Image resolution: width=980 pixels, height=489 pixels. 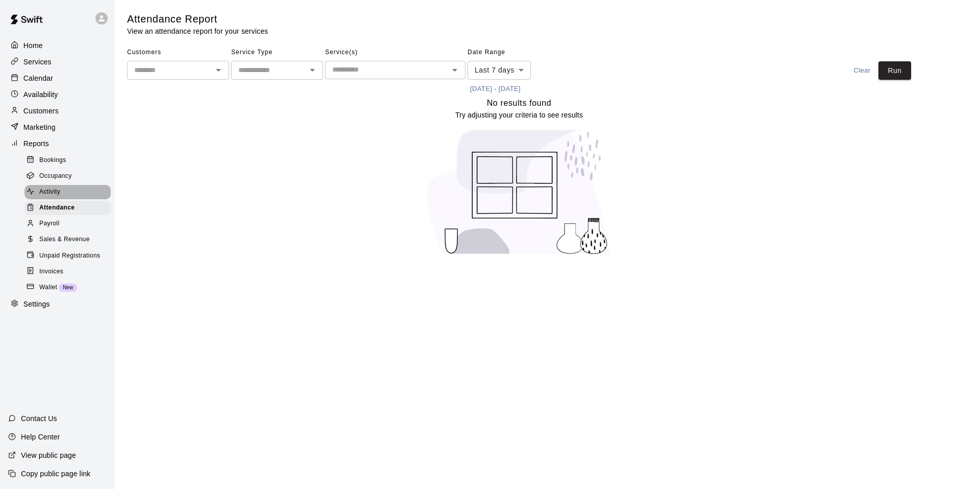 I want to click on p: Reports, so click(x=36, y=144).